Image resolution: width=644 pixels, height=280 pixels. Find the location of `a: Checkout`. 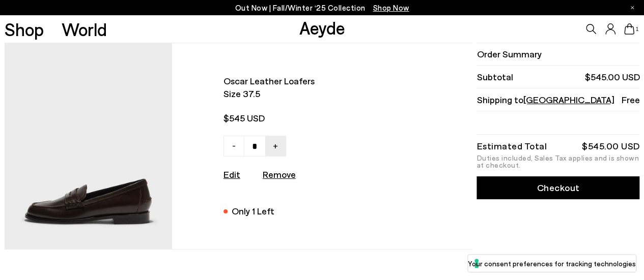

a: Checkout is located at coordinates (558, 188).